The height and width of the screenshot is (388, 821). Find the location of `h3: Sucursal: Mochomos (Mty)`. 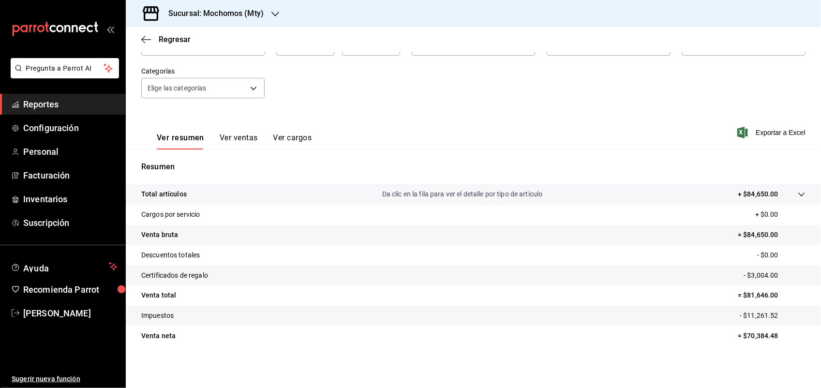

h3: Sucursal: Mochomos (Mty) is located at coordinates (212, 14).